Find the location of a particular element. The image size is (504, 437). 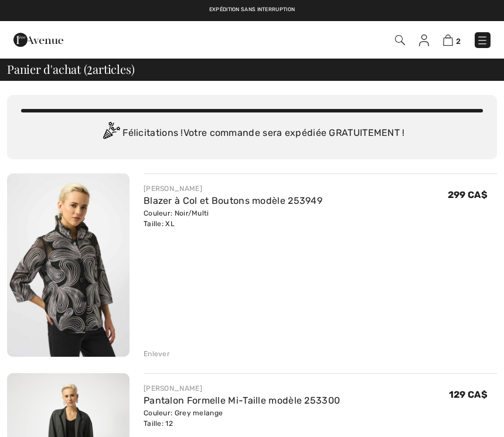

span: 129 CA$ is located at coordinates (468, 394).